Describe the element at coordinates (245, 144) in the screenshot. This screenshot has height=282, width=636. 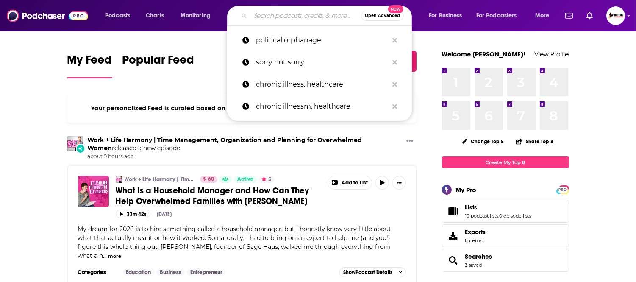
I see `h3: released a new episode` at that location.